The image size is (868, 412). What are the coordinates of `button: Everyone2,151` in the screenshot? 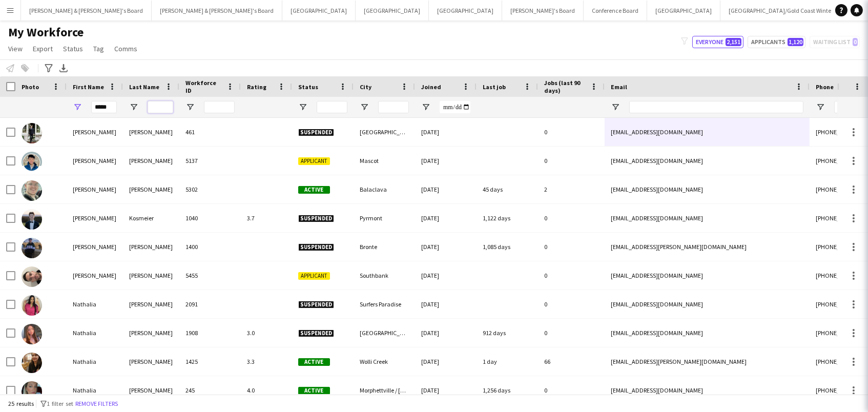 It's located at (718, 42).